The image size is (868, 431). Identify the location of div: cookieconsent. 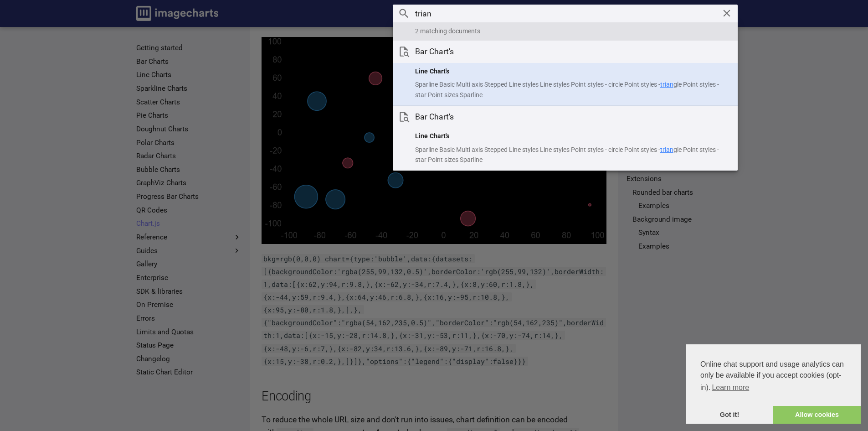
(773, 384).